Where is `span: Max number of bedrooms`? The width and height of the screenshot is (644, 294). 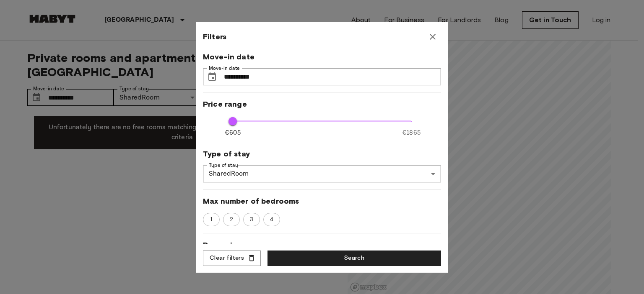
span: Max number of bedrooms is located at coordinates (322, 201).